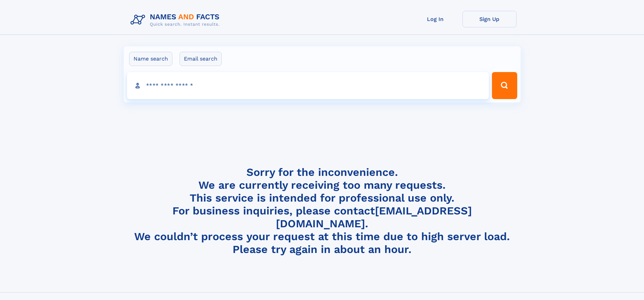 The image size is (644, 300). Describe the element at coordinates (322, 211) in the screenshot. I see `h4: Sorry for the inconvenience. We are currently receiving too many requests. This service is intend...` at that location.